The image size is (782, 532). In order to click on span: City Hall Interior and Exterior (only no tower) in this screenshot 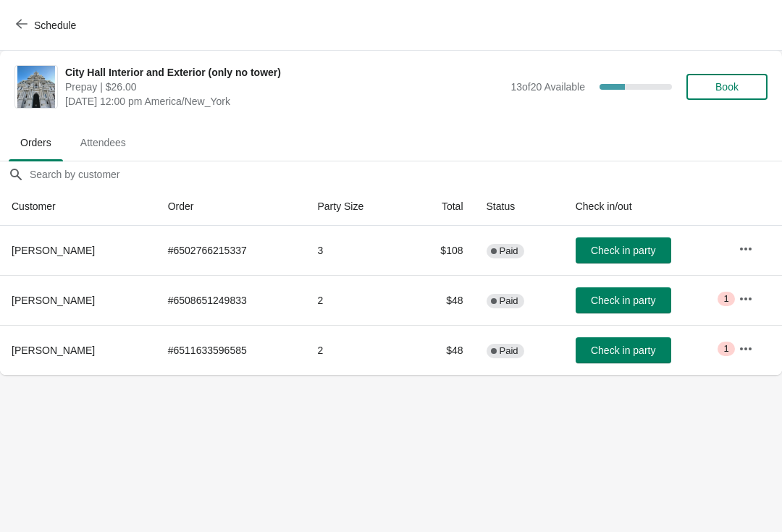, I will do `click(284, 72)`.